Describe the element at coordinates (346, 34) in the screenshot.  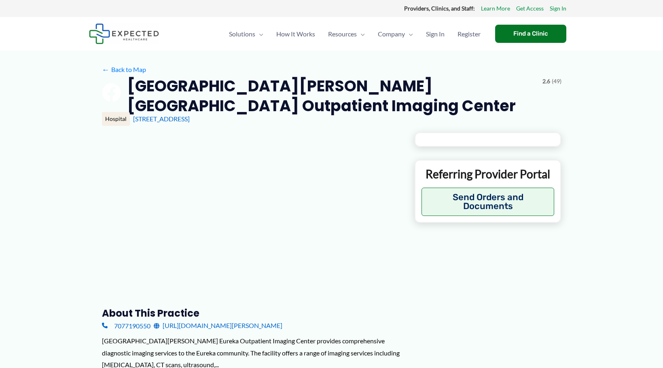
I see `a: ResourcesMenu Toggle` at that location.